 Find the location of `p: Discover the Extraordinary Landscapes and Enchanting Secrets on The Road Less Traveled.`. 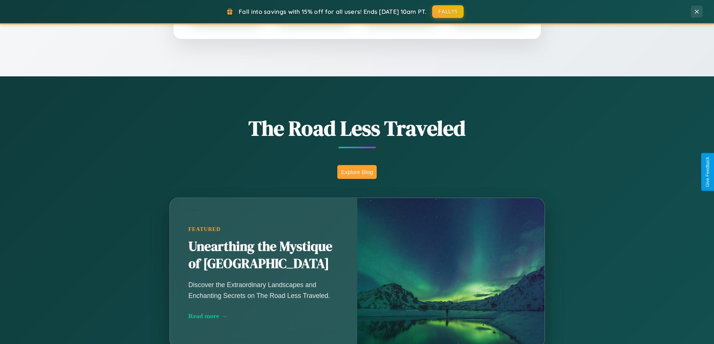

p: Discover the Extraordinary Landscapes and Enchanting Secrets on The Road Less Traveled. is located at coordinates (263, 290).